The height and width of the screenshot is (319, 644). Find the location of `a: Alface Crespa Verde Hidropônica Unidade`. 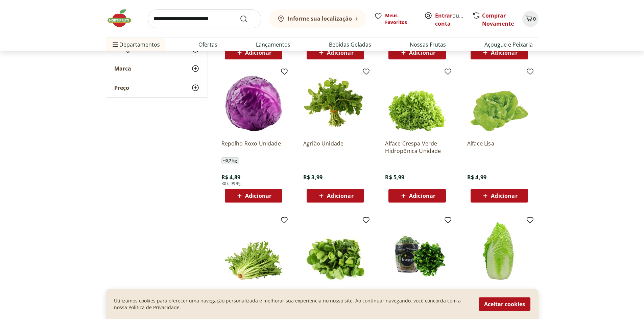

a: Alface Crespa Verde Hidropônica Unidade is located at coordinates (418, 147).